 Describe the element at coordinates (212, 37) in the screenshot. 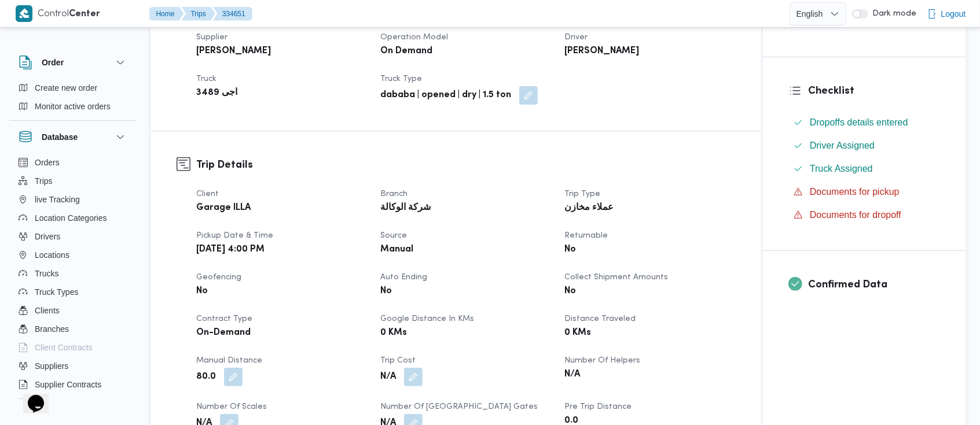

I see `span: Supplier` at that location.